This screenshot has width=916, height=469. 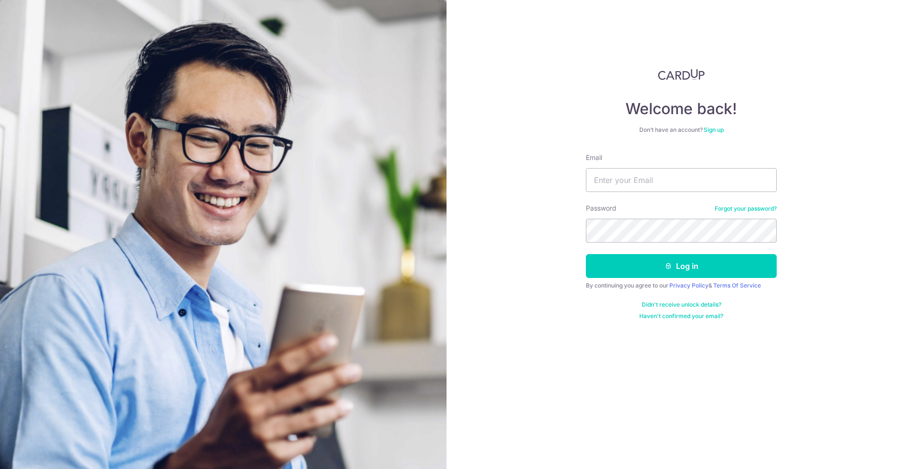 What do you see at coordinates (682, 180) in the screenshot?
I see `input: Enter your Email` at bounding box center [682, 180].